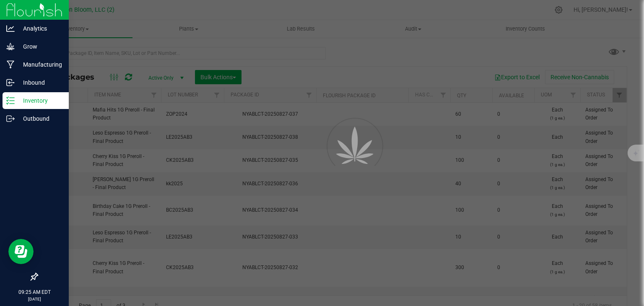  Describe the element at coordinates (40, 101) in the screenshot. I see `p: Inventory` at that location.